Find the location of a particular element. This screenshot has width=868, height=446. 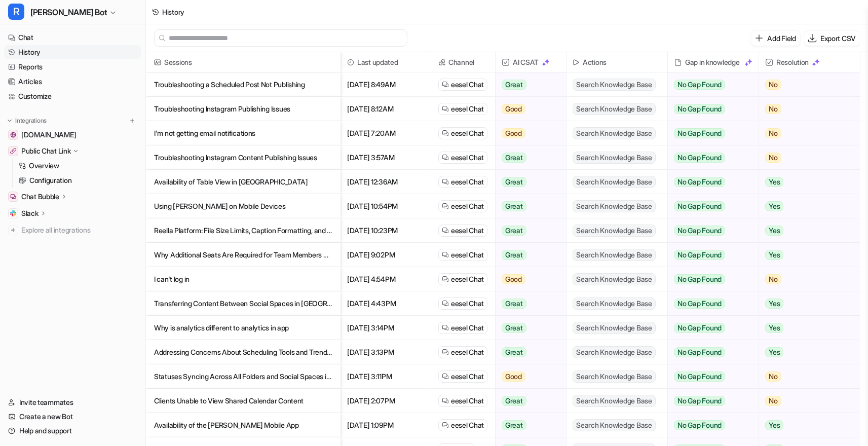

img: explore all integrations is located at coordinates (13, 230).